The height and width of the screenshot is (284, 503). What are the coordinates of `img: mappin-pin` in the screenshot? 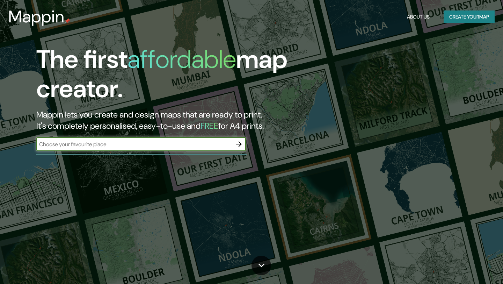 It's located at (67, 21).